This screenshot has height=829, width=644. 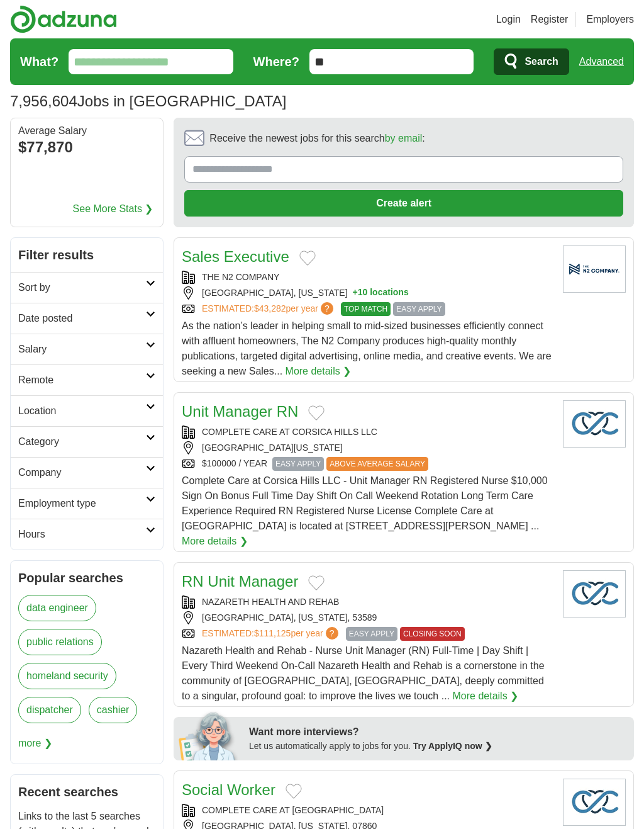 What do you see at coordinates (82, 411) in the screenshot?
I see `h2: Location` at bounding box center [82, 411].